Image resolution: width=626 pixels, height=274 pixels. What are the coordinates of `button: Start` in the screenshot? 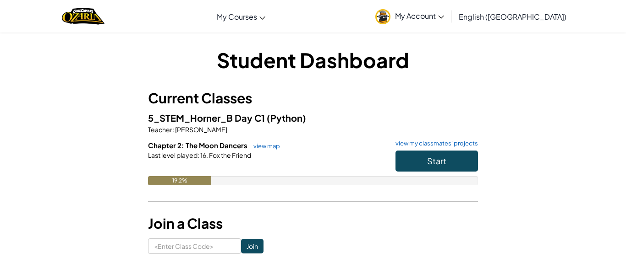 It's located at (436, 161).